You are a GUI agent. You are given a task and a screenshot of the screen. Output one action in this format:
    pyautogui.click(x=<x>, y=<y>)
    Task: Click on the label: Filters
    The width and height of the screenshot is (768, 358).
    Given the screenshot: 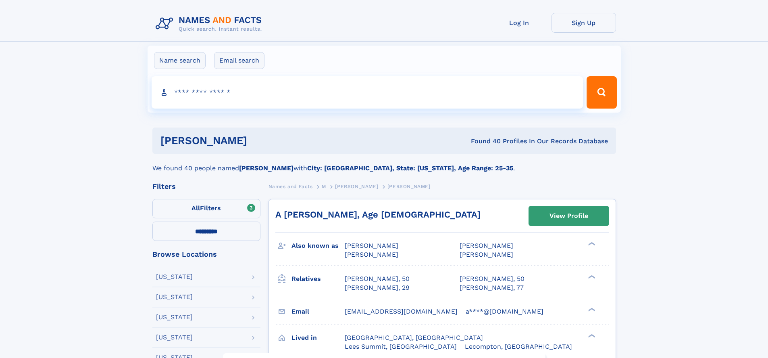 What is the action you would take?
    pyautogui.click(x=207, y=209)
    